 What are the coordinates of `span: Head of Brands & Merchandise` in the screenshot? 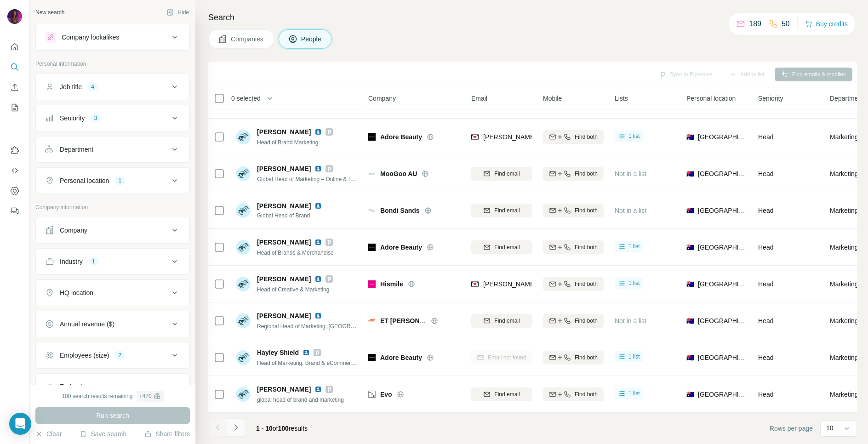 It's located at (295, 253).